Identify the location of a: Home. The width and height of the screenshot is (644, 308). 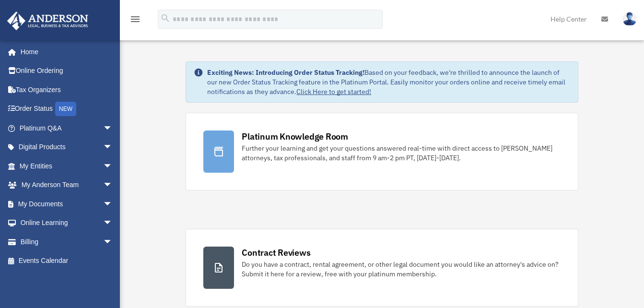
(64, 52).